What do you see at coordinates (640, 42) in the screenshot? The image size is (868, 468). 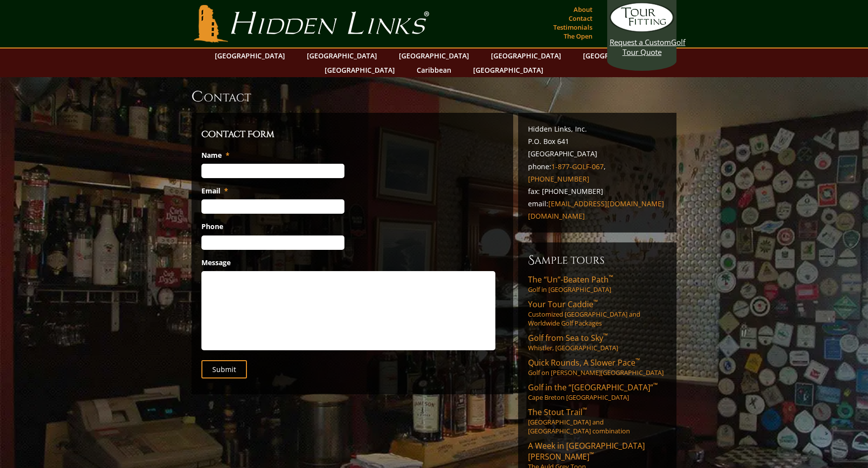 I see `span: Request a Custom` at bounding box center [640, 42].